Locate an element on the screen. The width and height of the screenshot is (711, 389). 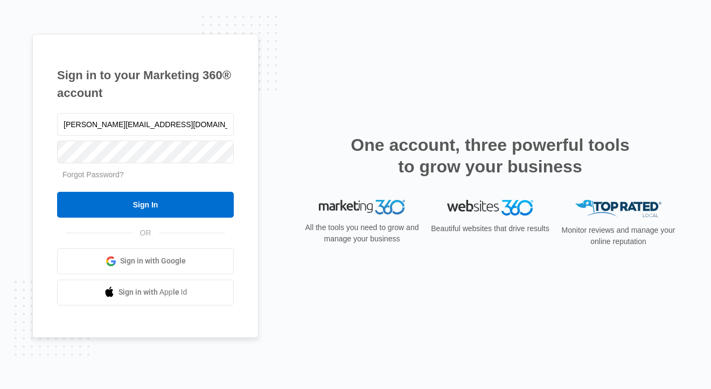
input: Sign In is located at coordinates (145, 205).